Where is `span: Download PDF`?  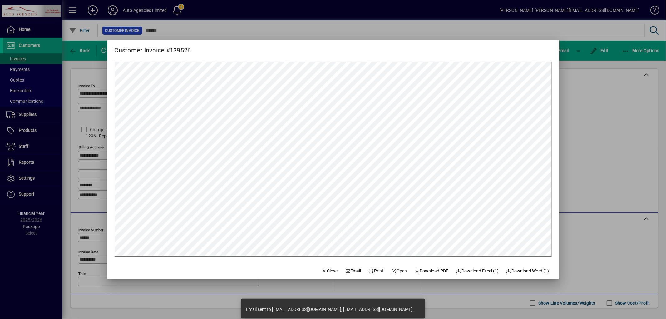
span: Download PDF is located at coordinates (431, 271).